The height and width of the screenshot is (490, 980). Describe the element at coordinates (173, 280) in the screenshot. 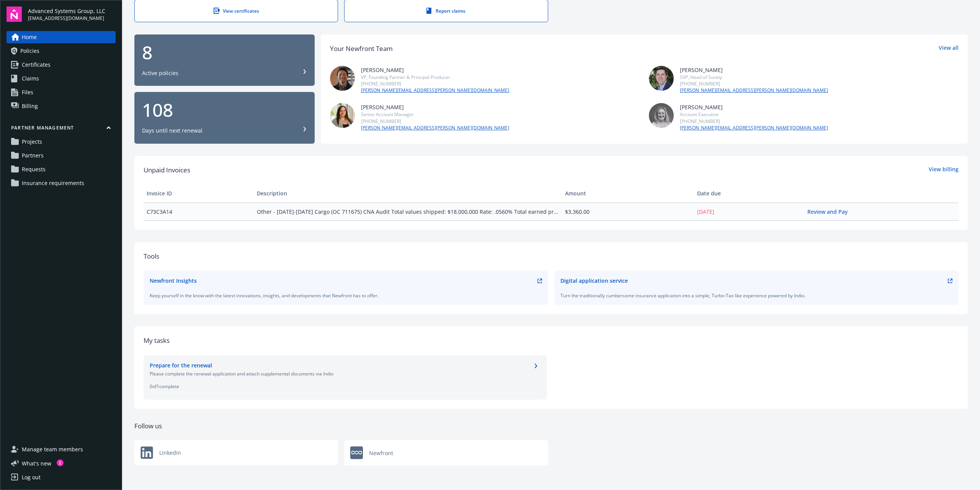

I see `div: Newfront Insights` at that location.